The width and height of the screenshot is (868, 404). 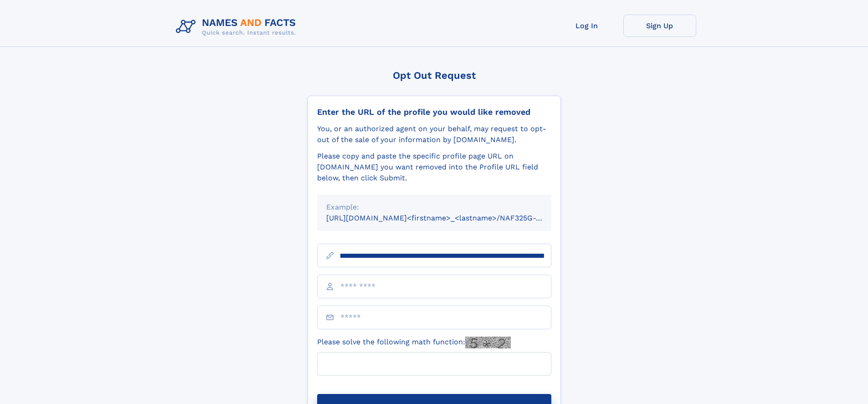 What do you see at coordinates (434, 135) in the screenshot?
I see `div: You, or an authorized agent on your behalf, may request to opt-out of the sale of your informatio...` at bounding box center [434, 135].